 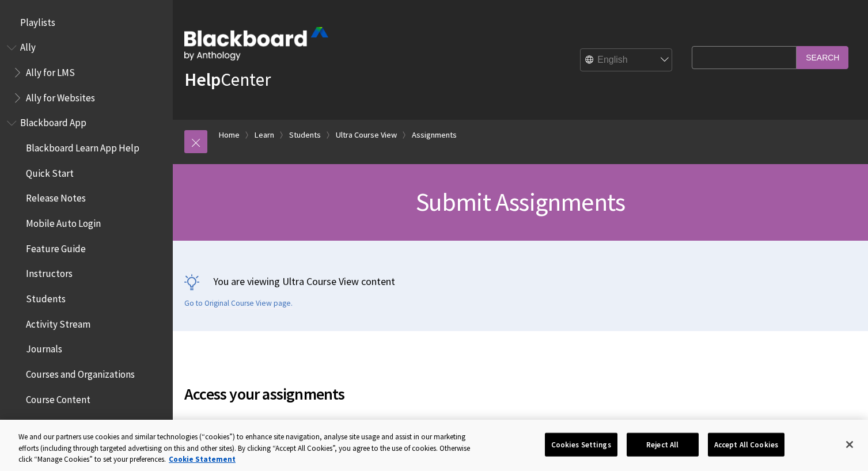 I want to click on a: Learn, so click(x=264, y=135).